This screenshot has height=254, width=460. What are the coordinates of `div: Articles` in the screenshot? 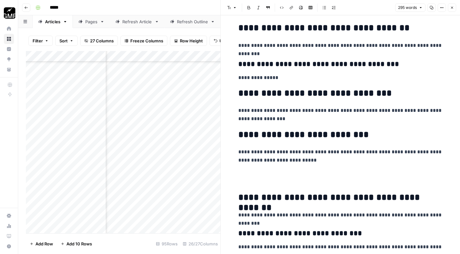 It's located at (53, 22).